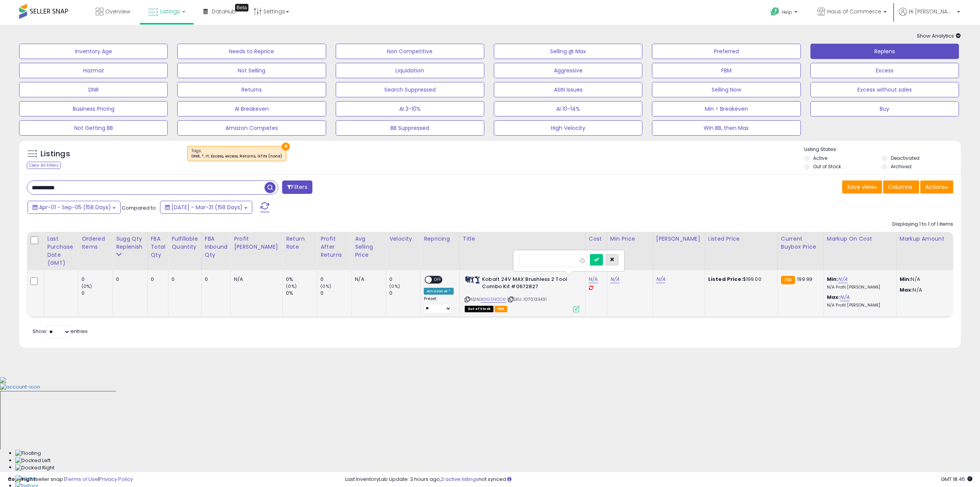 This screenshot has height=487, width=980. I want to click on div: Min Price, so click(629, 239).